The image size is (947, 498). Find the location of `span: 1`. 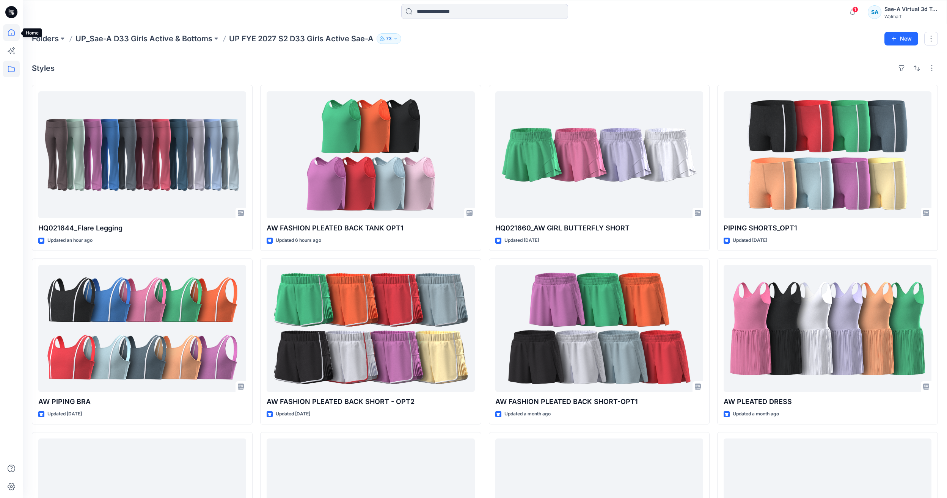

span: 1 is located at coordinates (855, 9).